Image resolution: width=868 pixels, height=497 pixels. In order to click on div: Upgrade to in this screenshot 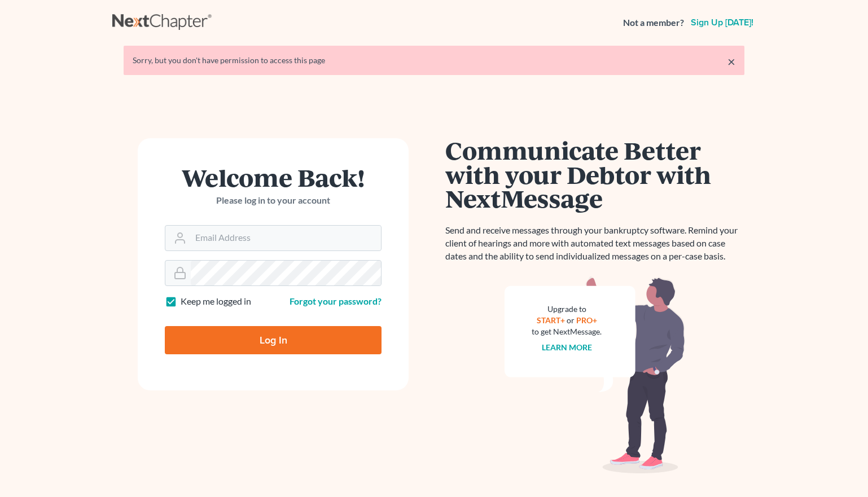, I will do `click(567, 309)`.